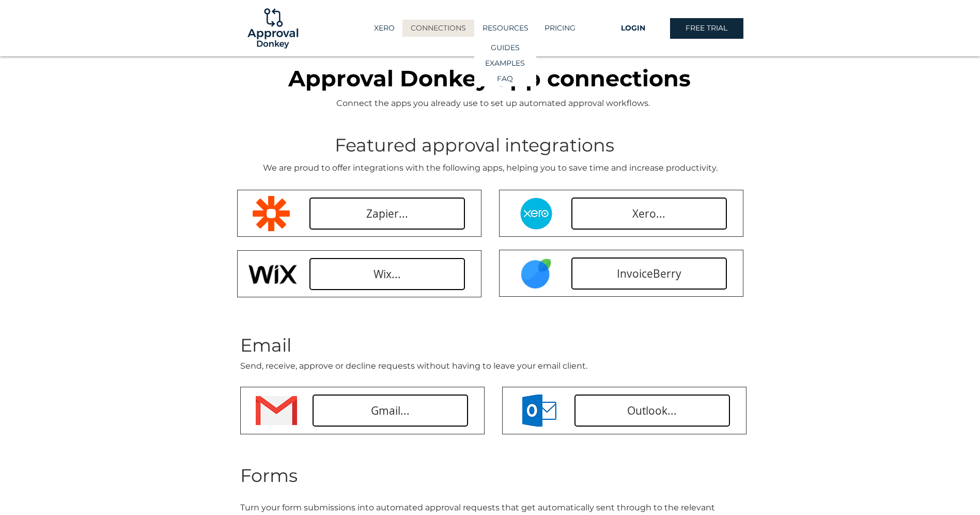  Describe the element at coordinates (652, 411) in the screenshot. I see `a: Outlook...` at that location.